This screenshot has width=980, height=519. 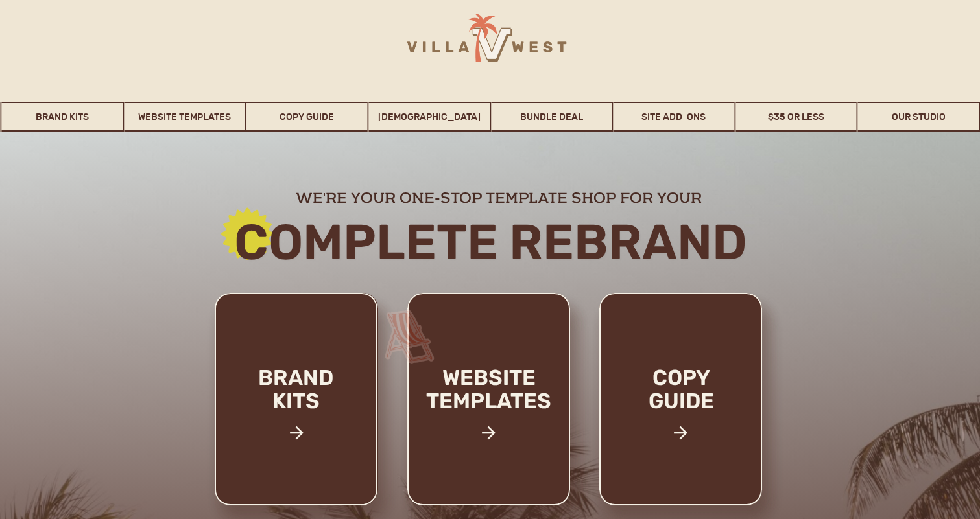 What do you see at coordinates (498, 196) in the screenshot?
I see `h2: we're your one-stop template shop for your` at bounding box center [498, 196].